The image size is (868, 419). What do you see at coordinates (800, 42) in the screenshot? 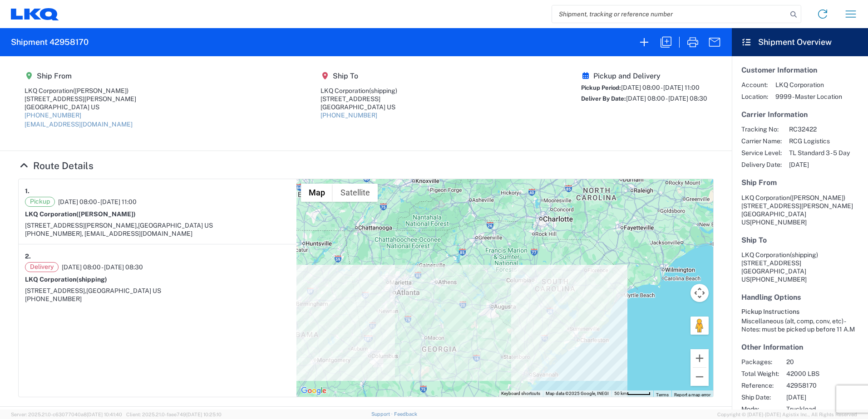
I see `header: Shipment Overview` at bounding box center [800, 42].